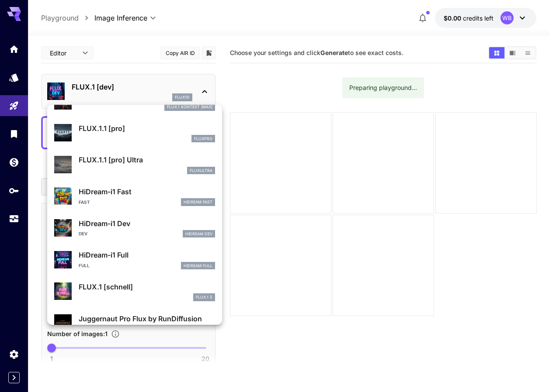 The height and width of the screenshot is (392, 556). I want to click on p: HiDream-i1 Dev, so click(147, 224).